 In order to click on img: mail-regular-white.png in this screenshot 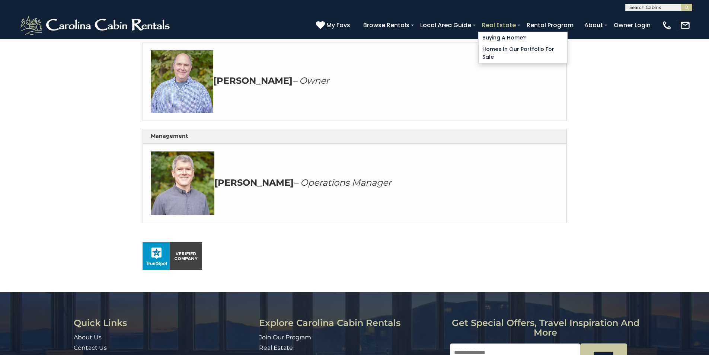, I will do `click(686, 25)`.